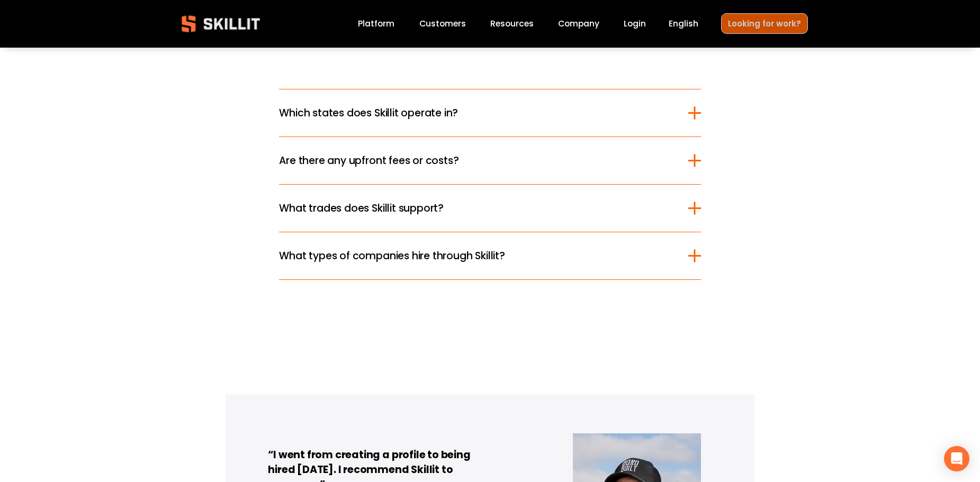 This screenshot has height=482, width=980. What do you see at coordinates (512, 23) in the screenshot?
I see `span: Resources` at bounding box center [512, 23].